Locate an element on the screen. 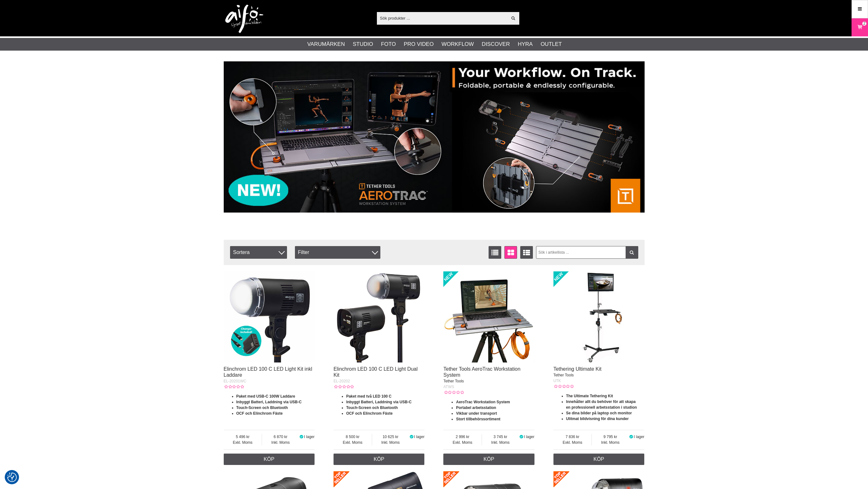 The image size is (868, 489). input: Sök produkter ... is located at coordinates (442, 18).